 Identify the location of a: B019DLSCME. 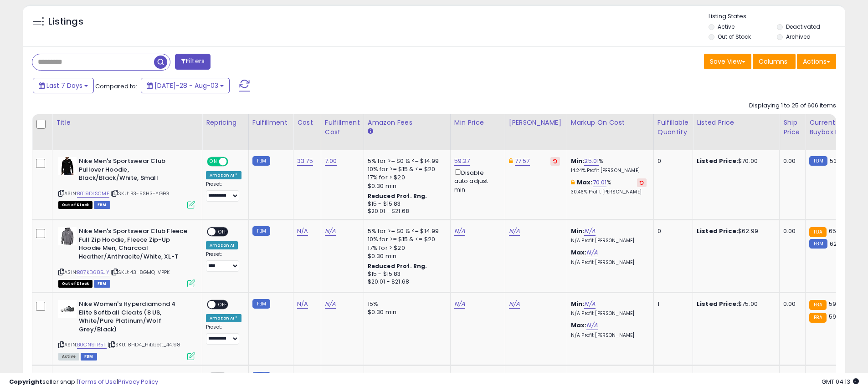
(93, 193).